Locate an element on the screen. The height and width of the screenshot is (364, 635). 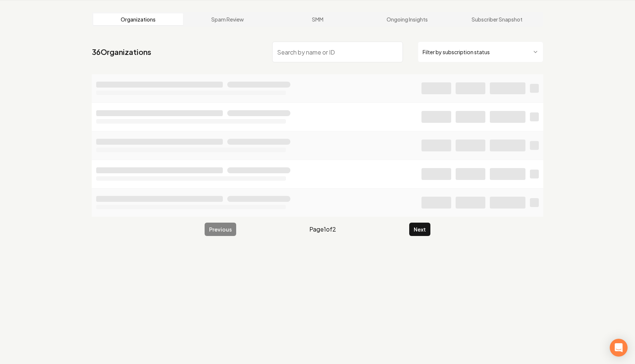
button: Next is located at coordinates (419, 229).